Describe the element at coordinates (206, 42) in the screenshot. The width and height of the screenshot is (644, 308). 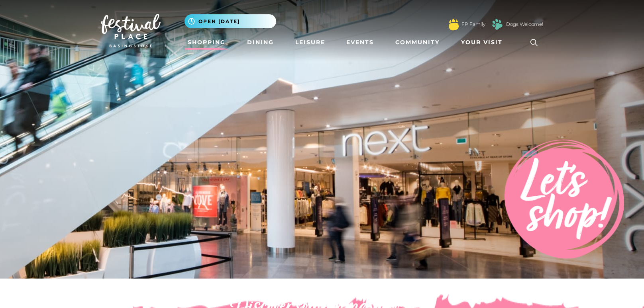
I see `a: Shopping` at that location.